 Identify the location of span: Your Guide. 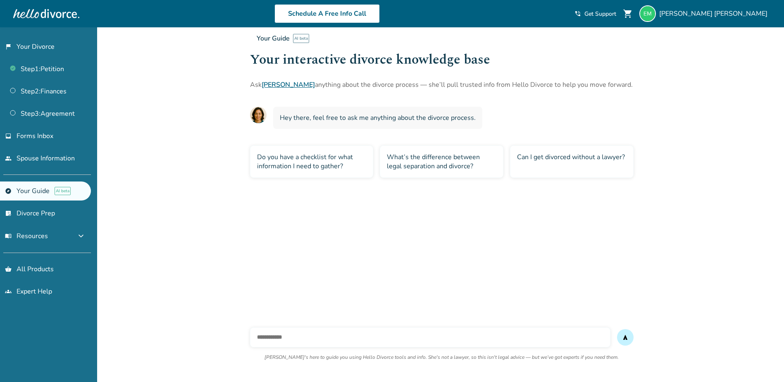
(273, 38).